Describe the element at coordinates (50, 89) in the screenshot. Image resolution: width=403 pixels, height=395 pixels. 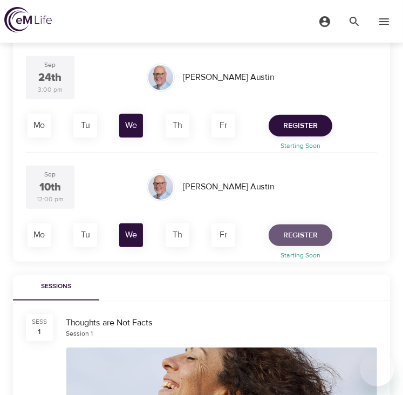
I see `div: 3:00 pm` at that location.